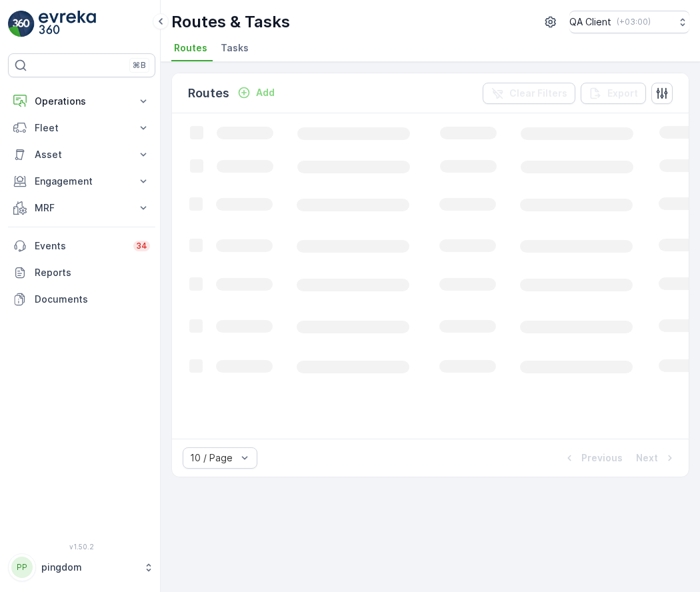  I want to click on p: Add, so click(265, 93).